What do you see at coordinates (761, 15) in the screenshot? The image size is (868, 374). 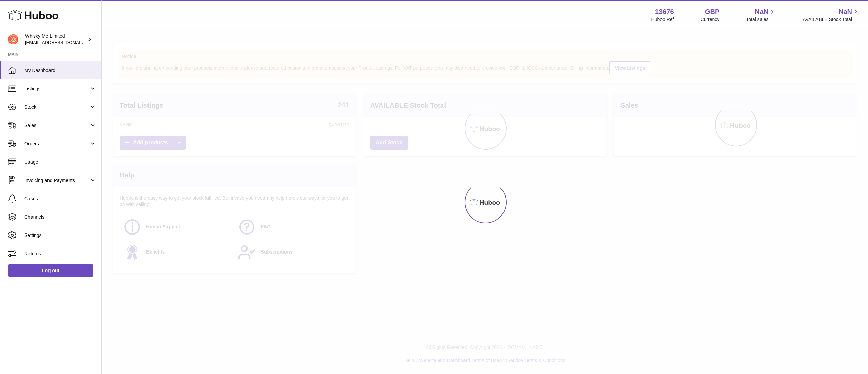 I see `a: NaN Total sales` at bounding box center [761, 15].